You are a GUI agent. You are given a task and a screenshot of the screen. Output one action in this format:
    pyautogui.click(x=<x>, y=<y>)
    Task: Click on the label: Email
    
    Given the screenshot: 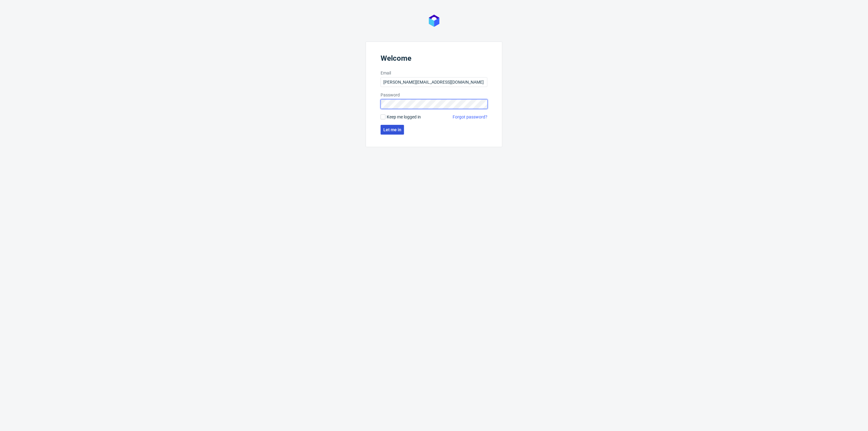 What is the action you would take?
    pyautogui.click(x=434, y=73)
    